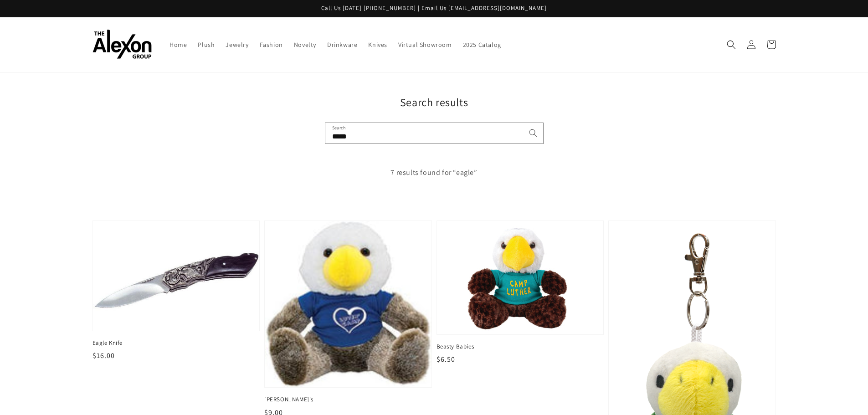 The width and height of the screenshot is (868, 415). What do you see at coordinates (520, 347) in the screenshot?
I see `span: Beasty Babies` at bounding box center [520, 347].